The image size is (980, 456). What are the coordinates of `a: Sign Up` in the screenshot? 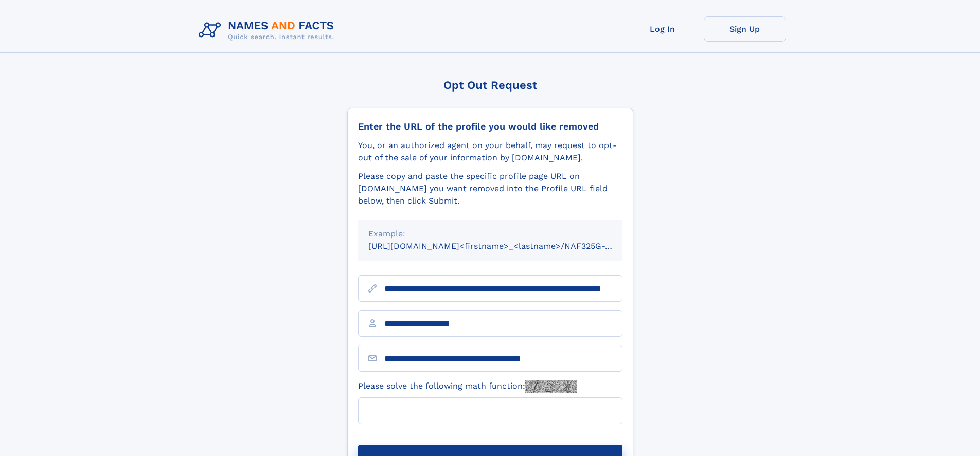 It's located at (745, 29).